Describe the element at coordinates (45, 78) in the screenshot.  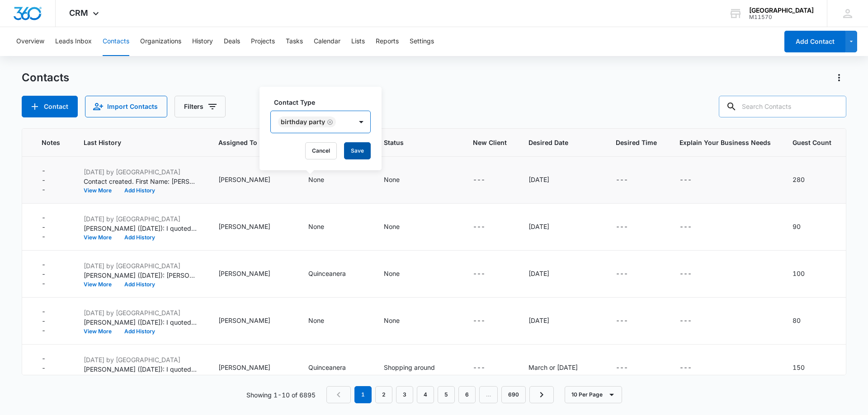
I see `h1: Contacts` at that location.